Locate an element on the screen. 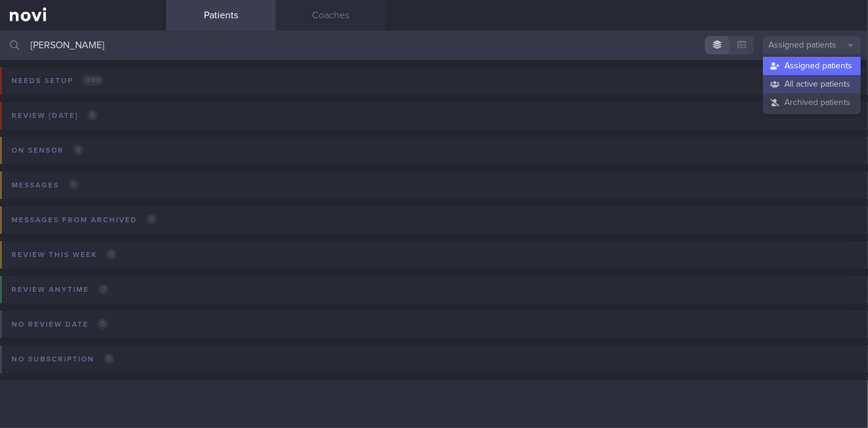 The height and width of the screenshot is (428, 868). div: Needs setup is located at coordinates (57, 80).